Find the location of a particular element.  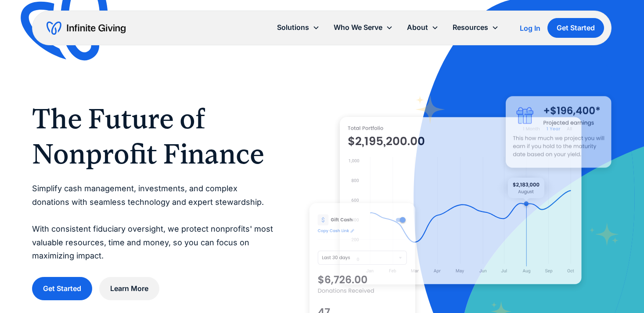

p: Simplify cash management, investments, and complex donations with seamless technology and expert ... is located at coordinates (153, 222).